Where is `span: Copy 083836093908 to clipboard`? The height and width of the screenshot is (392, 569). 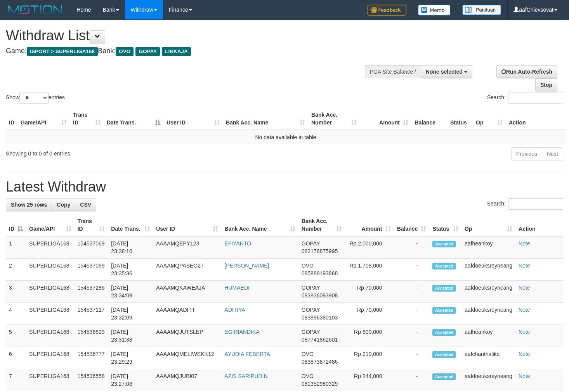 span: Copy 083836093908 to clipboard is located at coordinates (320, 296).